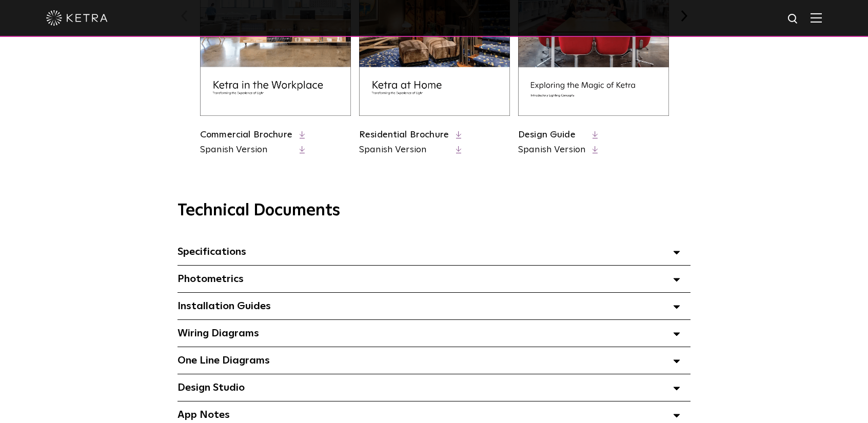 This screenshot has width=868, height=423. Describe the element at coordinates (224, 306) in the screenshot. I see `span: Installation Guides` at that location.